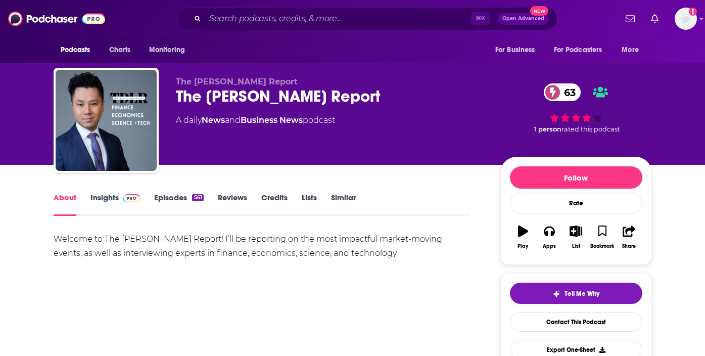 This screenshot has width=705, height=356. I want to click on a: Lists, so click(309, 204).